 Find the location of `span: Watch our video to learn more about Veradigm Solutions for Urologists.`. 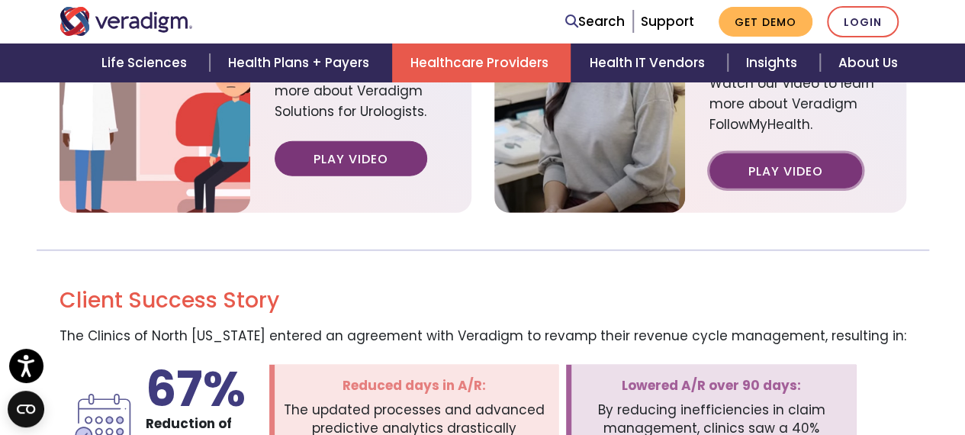

span: Watch our video to learn more about Veradigm Solutions for Urologists. is located at coordinates (361, 95).